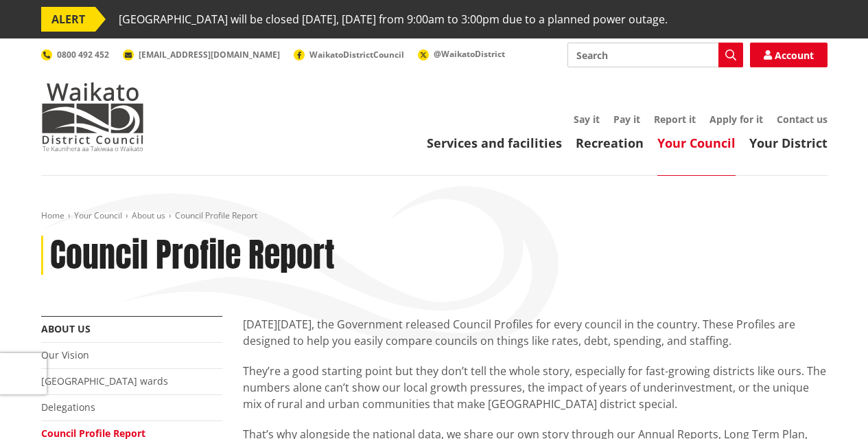  What do you see at coordinates (68, 19) in the screenshot?
I see `span: ALERT` at bounding box center [68, 19].